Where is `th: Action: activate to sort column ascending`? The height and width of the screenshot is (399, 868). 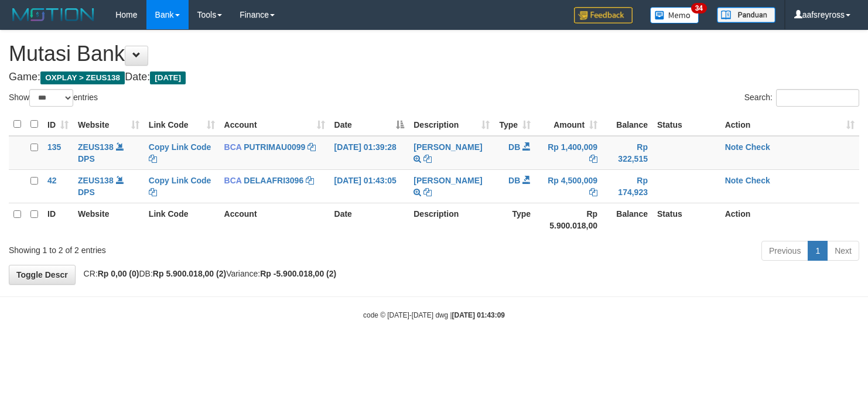 th: Action: activate to sort column ascending is located at coordinates (790, 124).